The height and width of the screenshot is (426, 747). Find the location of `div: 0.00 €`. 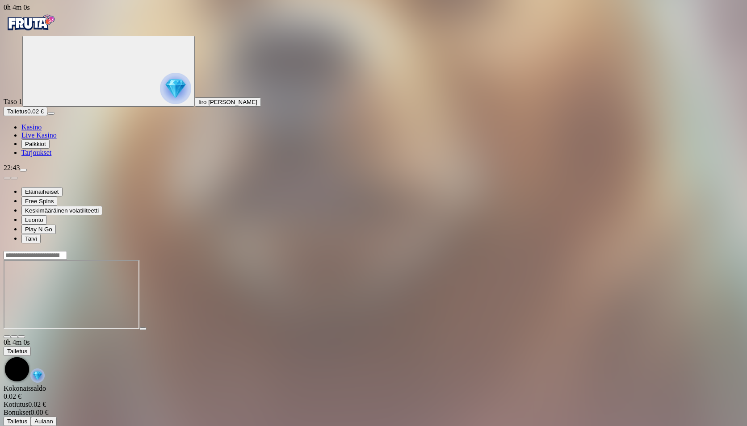

div: 0.00 € is located at coordinates (373, 413).